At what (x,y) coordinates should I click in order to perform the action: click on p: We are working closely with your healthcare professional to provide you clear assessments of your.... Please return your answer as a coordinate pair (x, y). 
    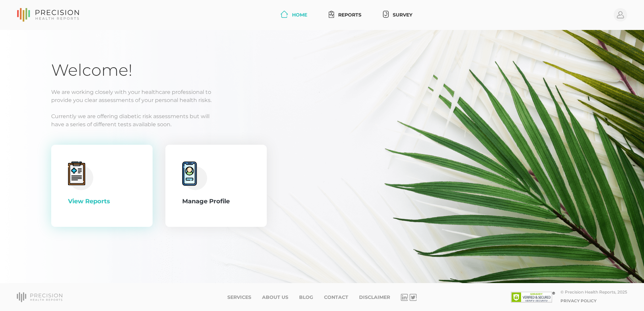
    Looking at the image, I should click on (322, 96).